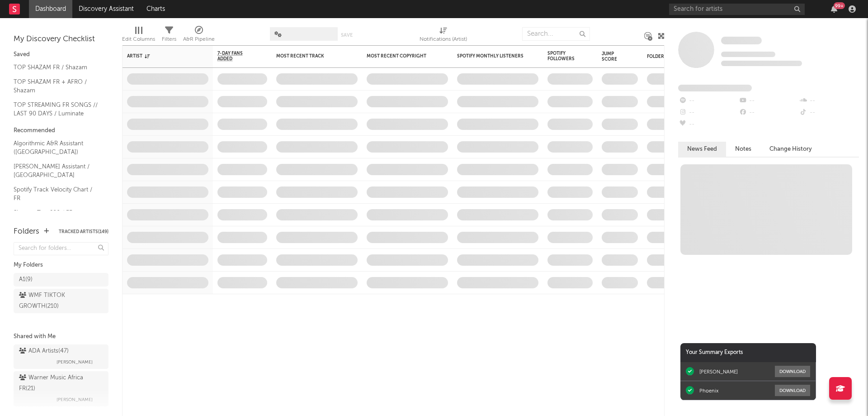  I want to click on div: Spotify Followers, so click(564, 56).